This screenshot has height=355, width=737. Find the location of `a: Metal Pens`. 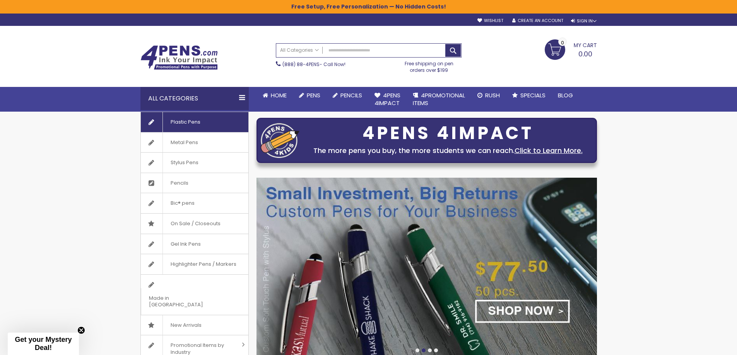

a: Metal Pens is located at coordinates (195, 143).